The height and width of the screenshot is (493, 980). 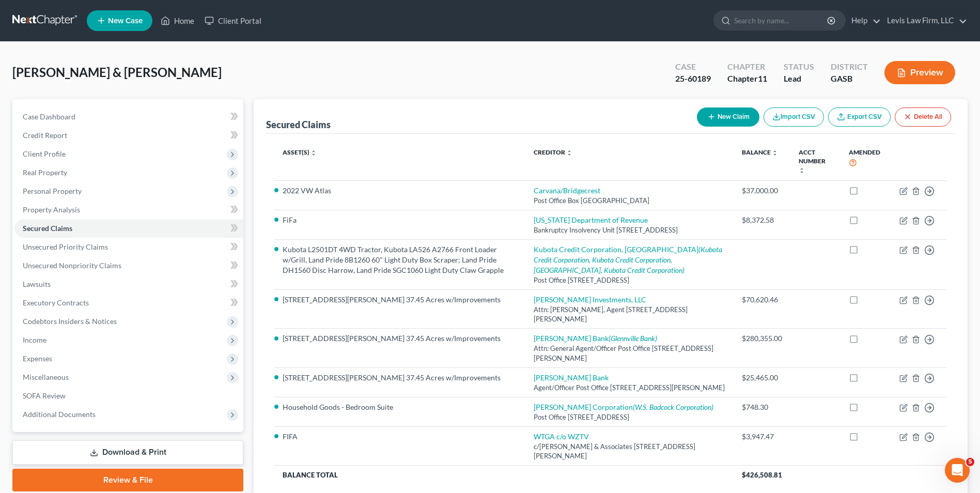 What do you see at coordinates (128, 210) in the screenshot?
I see `a: Property Analysis` at bounding box center [128, 210].